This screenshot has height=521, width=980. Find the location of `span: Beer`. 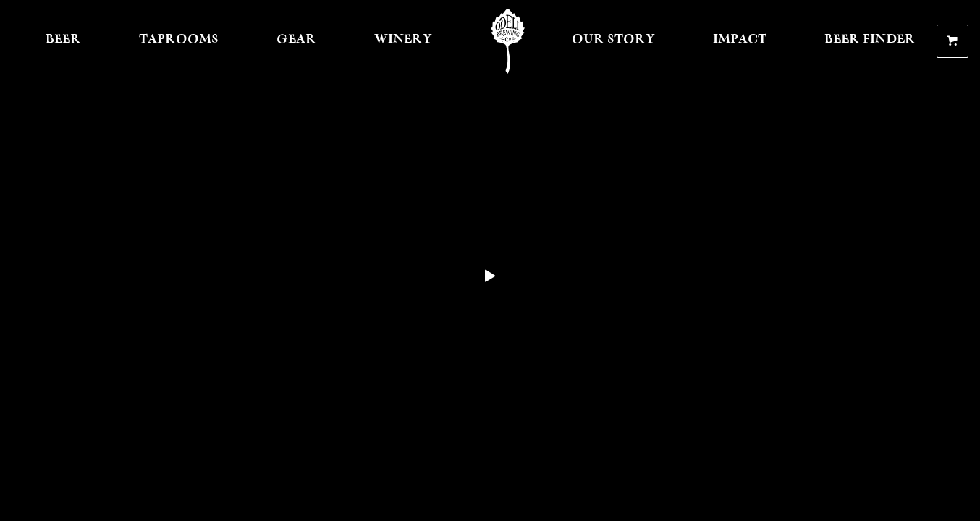

span: Beer is located at coordinates (63, 40).